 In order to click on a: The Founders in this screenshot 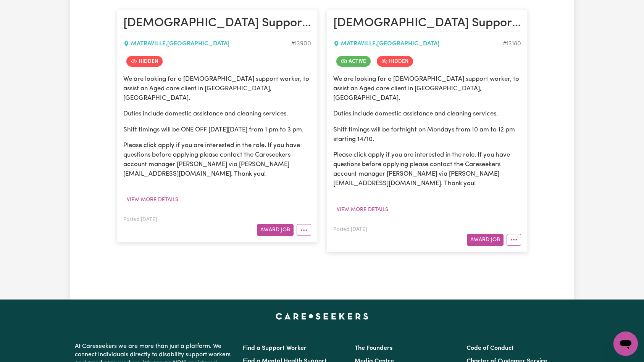, I will do `click(373, 348)`.